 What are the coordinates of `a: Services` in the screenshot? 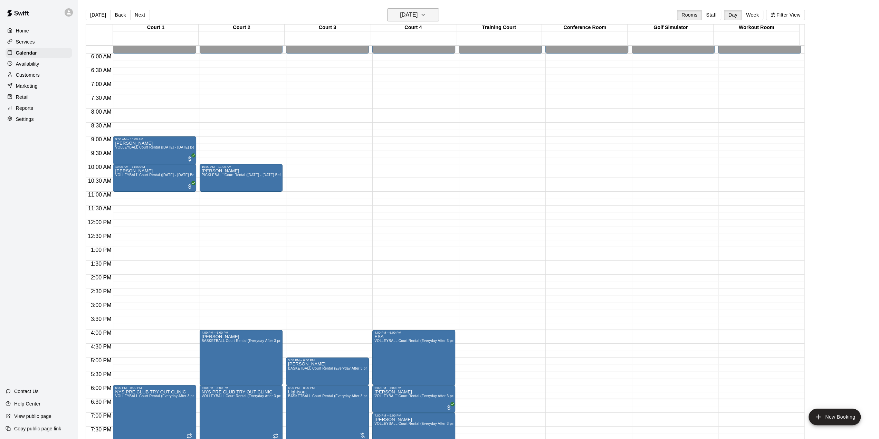 It's located at (39, 42).